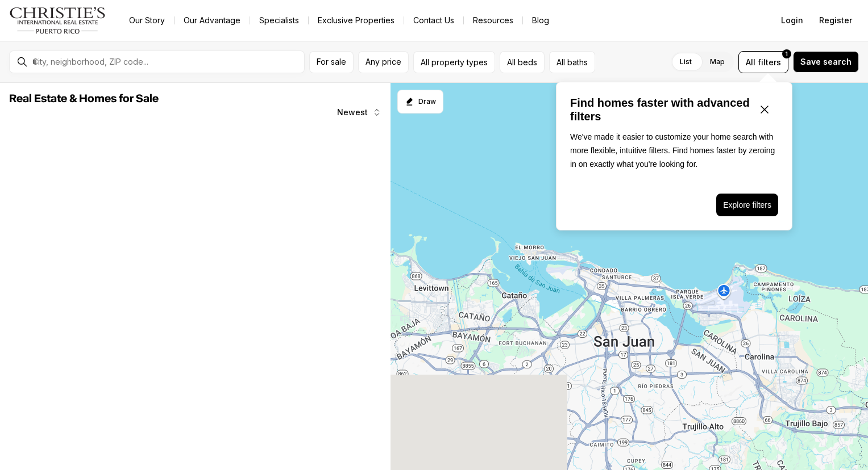  Describe the element at coordinates (383, 62) in the screenshot. I see `span: Any price` at that location.